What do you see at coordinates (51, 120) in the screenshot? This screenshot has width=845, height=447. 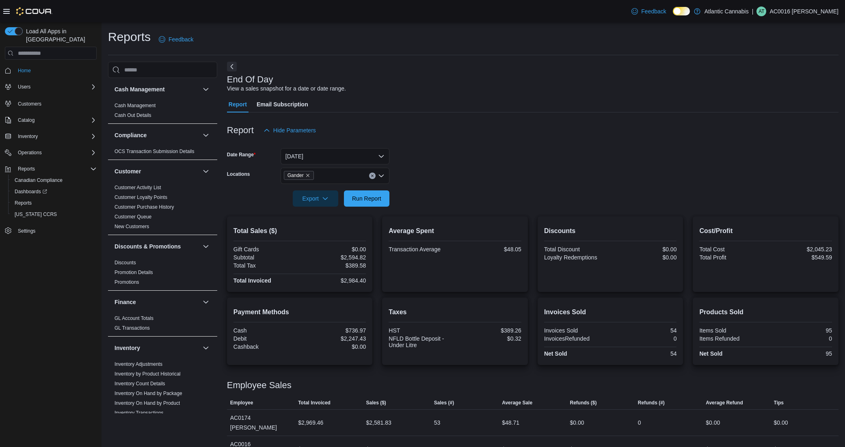 I see `button: Catalog` at bounding box center [51, 120].